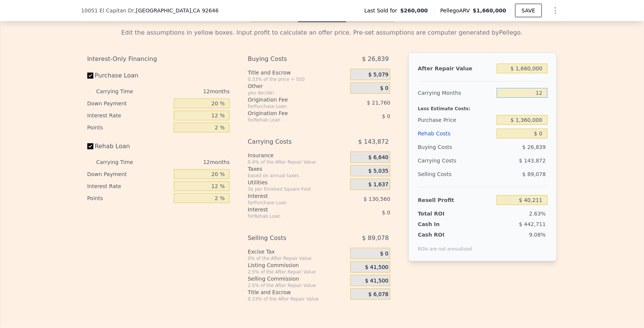 The height and width of the screenshot is (328, 644). Describe the element at coordinates (456, 93) in the screenshot. I see `div: Carrying Months` at that location.